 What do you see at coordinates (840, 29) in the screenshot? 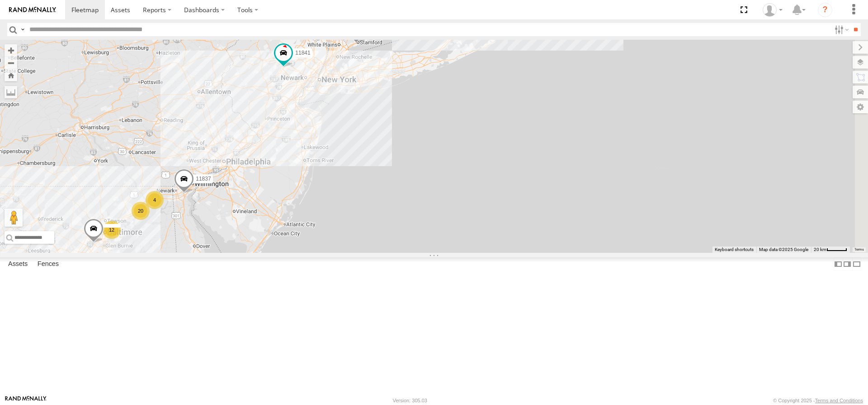
I see `label: Search Filter Options` at bounding box center [840, 29].